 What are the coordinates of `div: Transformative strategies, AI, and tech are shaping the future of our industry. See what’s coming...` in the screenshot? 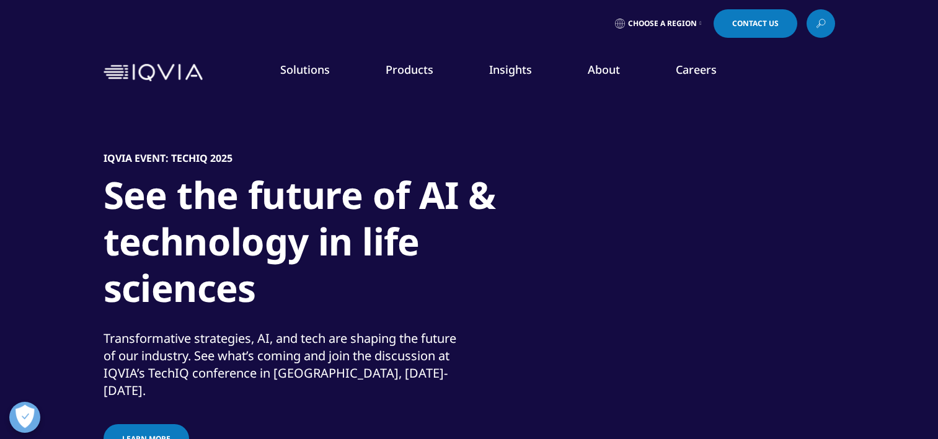 It's located at (285, 365).